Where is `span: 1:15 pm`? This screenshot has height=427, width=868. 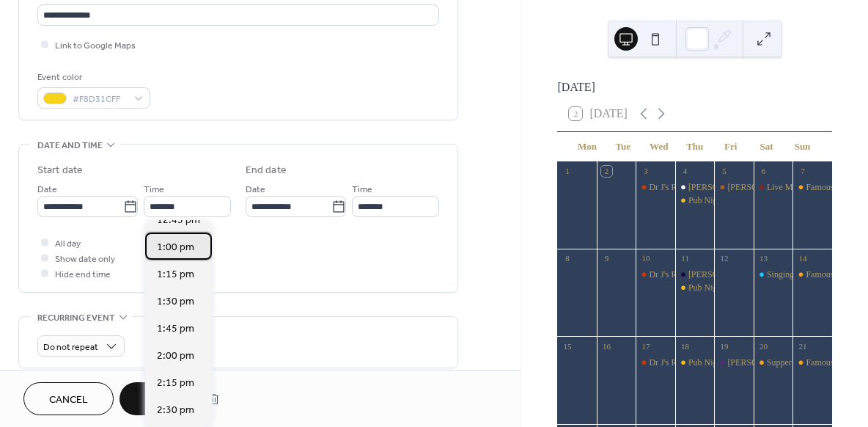
span: 1:15 pm is located at coordinates (176, 274).